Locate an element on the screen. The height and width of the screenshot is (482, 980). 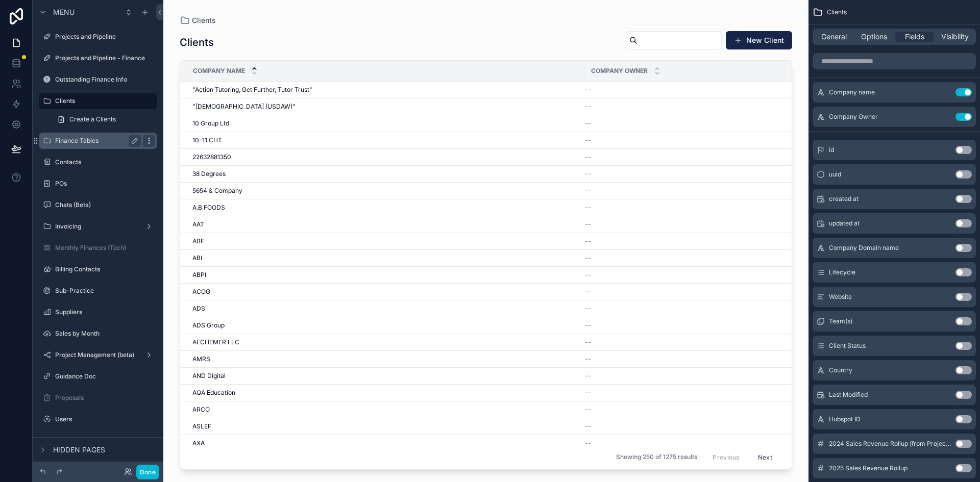
label: Monthly Finances (Tech) is located at coordinates (105, 248).